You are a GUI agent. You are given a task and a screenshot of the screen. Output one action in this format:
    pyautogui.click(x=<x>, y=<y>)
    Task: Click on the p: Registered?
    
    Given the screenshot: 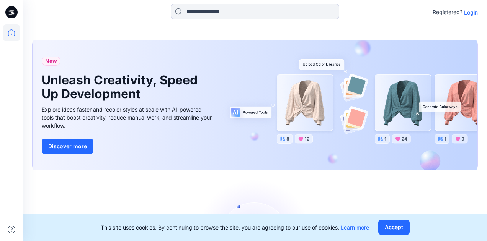 What is the action you would take?
    pyautogui.click(x=447, y=12)
    